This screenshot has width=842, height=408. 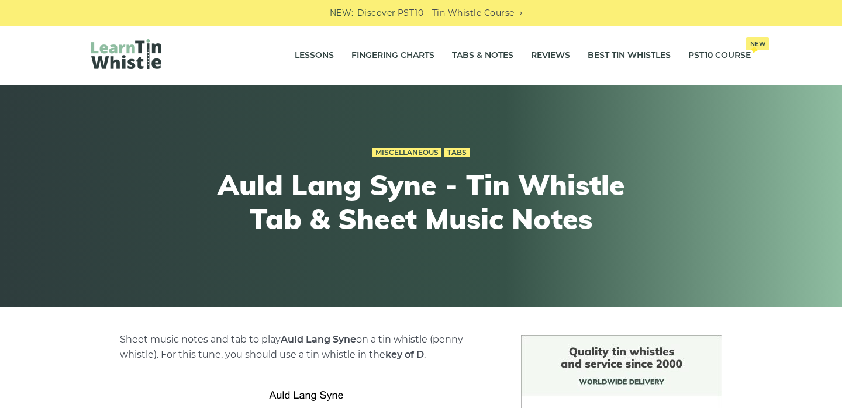 I want to click on span: New, so click(x=757, y=44).